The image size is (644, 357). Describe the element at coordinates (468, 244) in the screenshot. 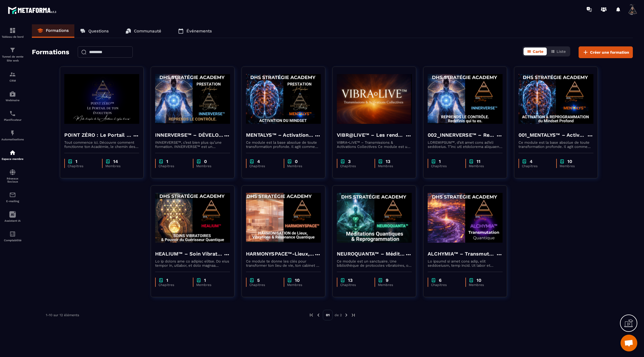

I see `a: formation-backgroundALCHYMIA™ – Transmutation QuantiqueLo ipsumd si amet cons adip, elit seddoeiu...` at that location.